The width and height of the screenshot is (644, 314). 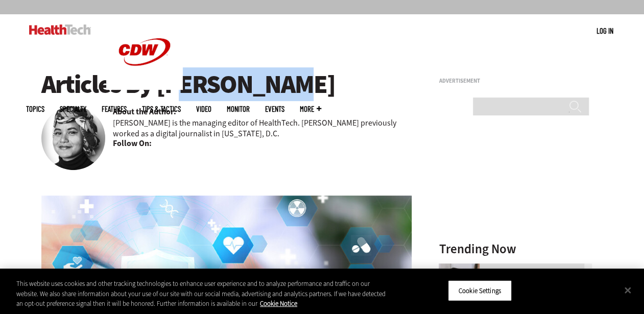 I want to click on img: Teta-Alim, so click(x=73, y=138).